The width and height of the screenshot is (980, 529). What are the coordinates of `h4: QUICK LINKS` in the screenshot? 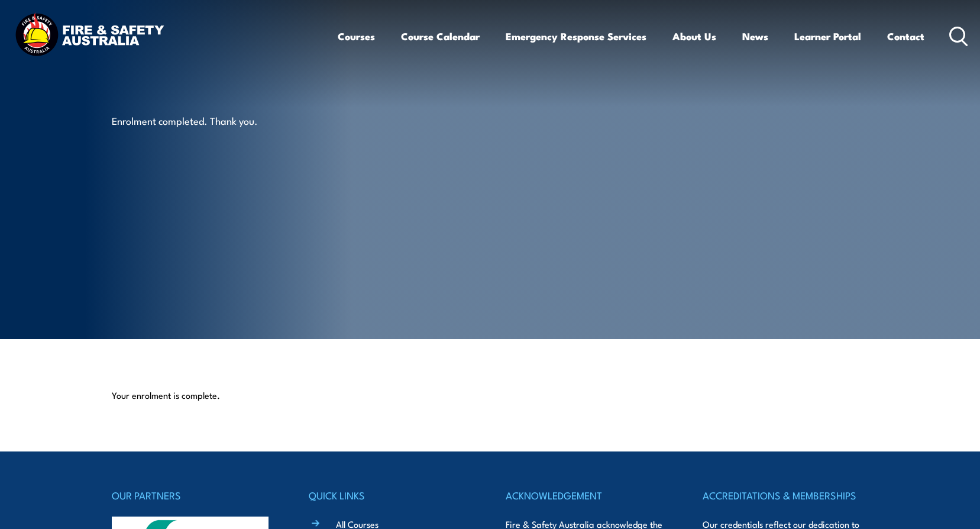 It's located at (391, 495).